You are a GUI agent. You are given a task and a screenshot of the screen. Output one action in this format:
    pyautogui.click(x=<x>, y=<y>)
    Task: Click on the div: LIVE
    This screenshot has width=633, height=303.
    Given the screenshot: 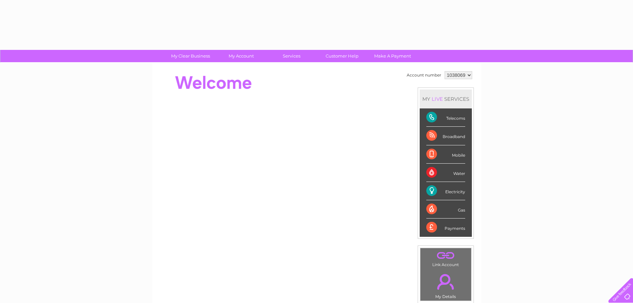 What is the action you would take?
    pyautogui.click(x=437, y=99)
    